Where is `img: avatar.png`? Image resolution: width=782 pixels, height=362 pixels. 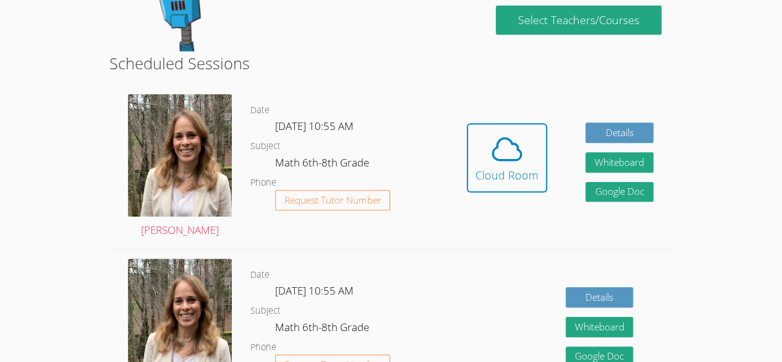 img: avatar.png is located at coordinates (180, 155).